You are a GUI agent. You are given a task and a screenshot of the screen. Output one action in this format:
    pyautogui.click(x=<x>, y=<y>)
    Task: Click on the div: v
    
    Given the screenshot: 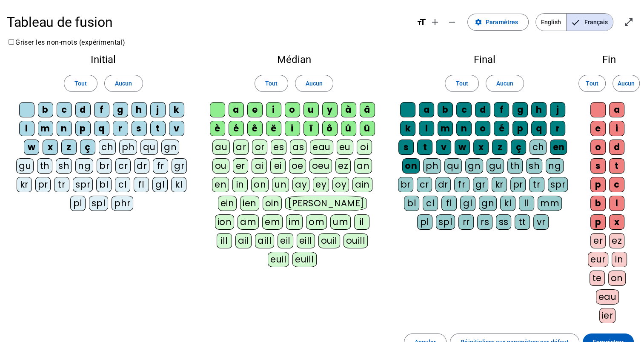 What is the action you would take?
    pyautogui.click(x=443, y=147)
    